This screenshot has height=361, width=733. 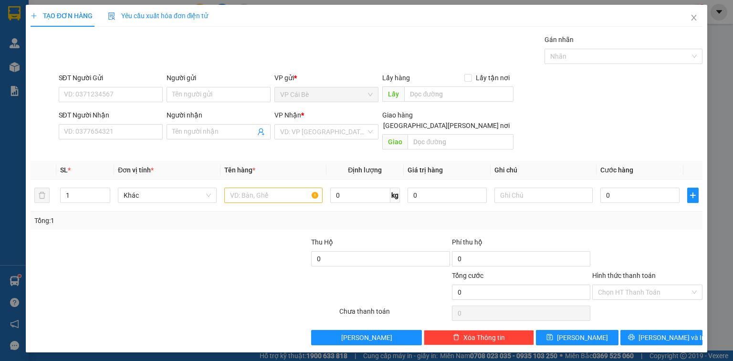 I want to click on span: VP Nhận, so click(x=288, y=115).